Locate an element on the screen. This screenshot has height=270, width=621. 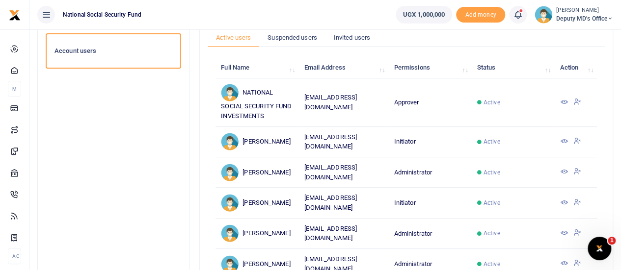
img: profile-user is located at coordinates (543, 15).